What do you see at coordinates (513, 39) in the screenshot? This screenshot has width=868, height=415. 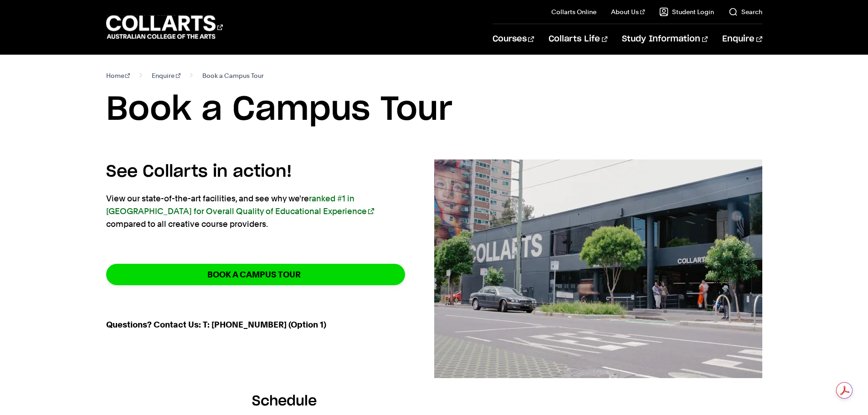 I see `a: Courses` at bounding box center [513, 39].